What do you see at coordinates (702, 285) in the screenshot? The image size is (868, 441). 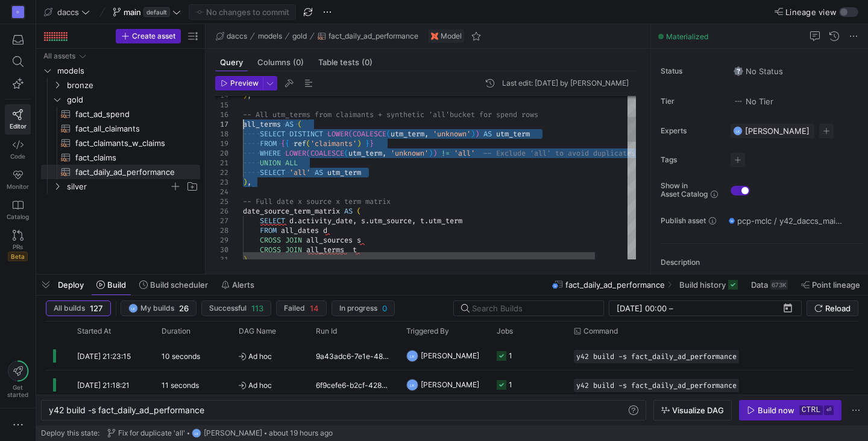 I see `span: Build history` at bounding box center [702, 285].